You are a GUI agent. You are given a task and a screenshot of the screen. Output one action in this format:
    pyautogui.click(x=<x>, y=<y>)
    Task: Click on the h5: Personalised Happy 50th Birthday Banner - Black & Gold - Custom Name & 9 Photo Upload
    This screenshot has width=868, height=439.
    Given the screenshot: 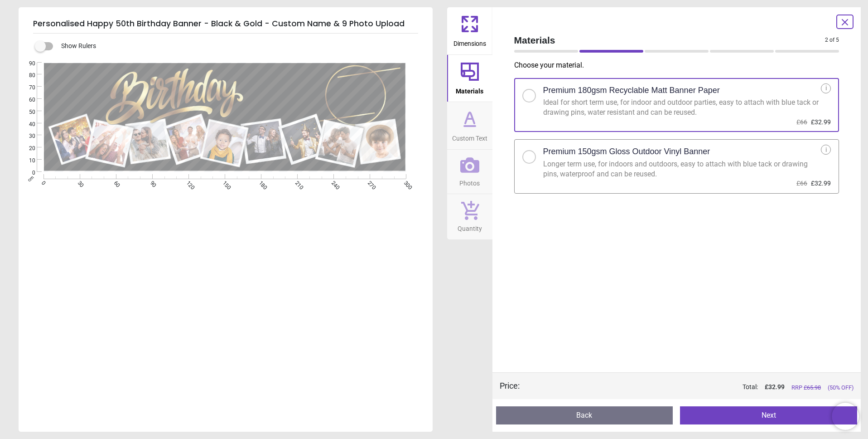 What is the action you would take?
    pyautogui.click(x=226, y=24)
    